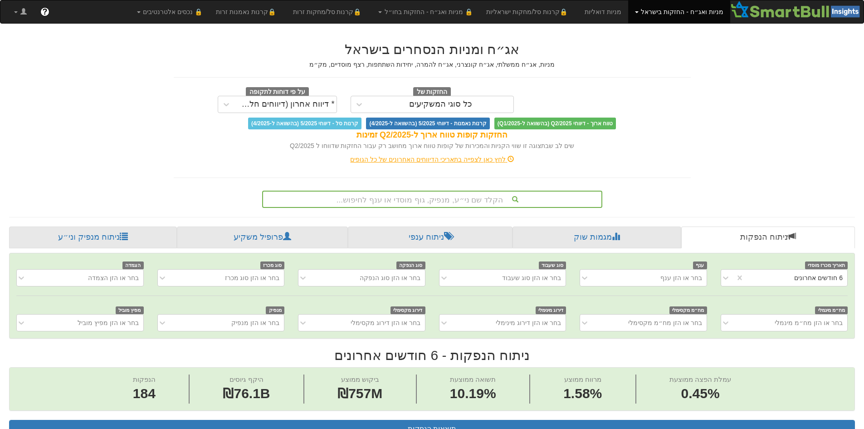  I want to click on a: ניתוח ענפי, so click(430, 237).